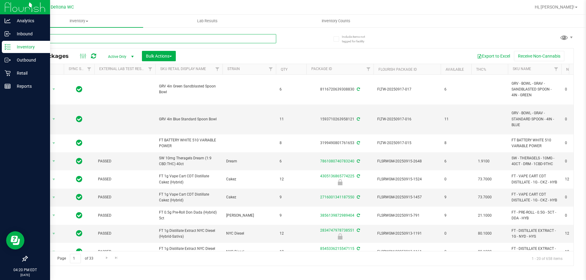 This screenshot has width=586, height=280. Describe the element at coordinates (284, 70) in the screenshot. I see `a: Qty` at that location.